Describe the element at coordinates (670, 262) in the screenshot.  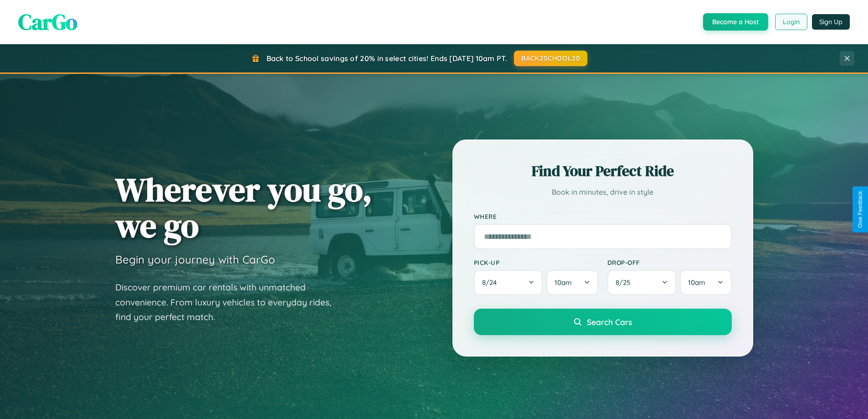
I see `label: Drop-off` at that location.